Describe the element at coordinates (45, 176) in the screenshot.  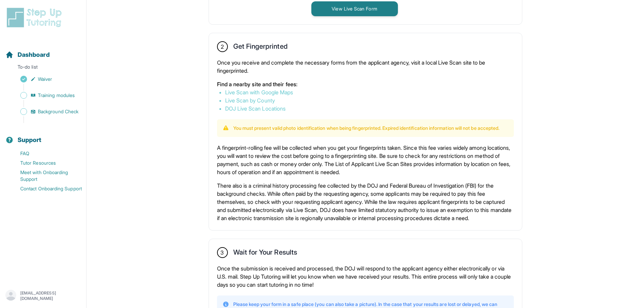
I see `a: Meet with Onboarding Support` at that location.